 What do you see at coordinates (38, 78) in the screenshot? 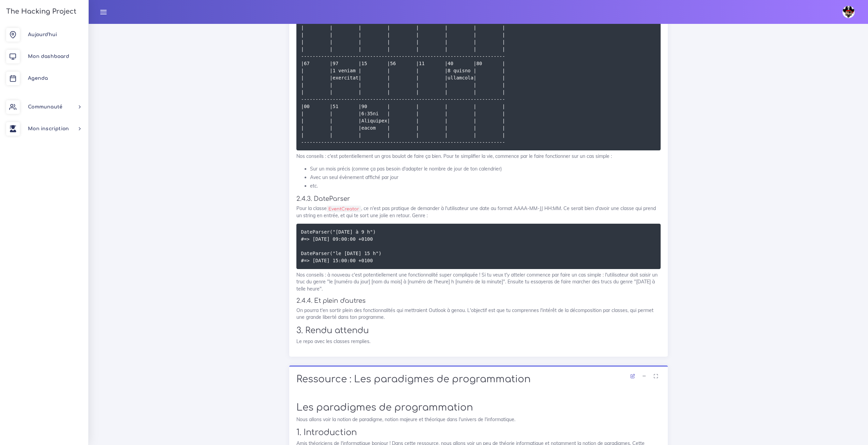
I see `span: Agenda` at bounding box center [38, 78].